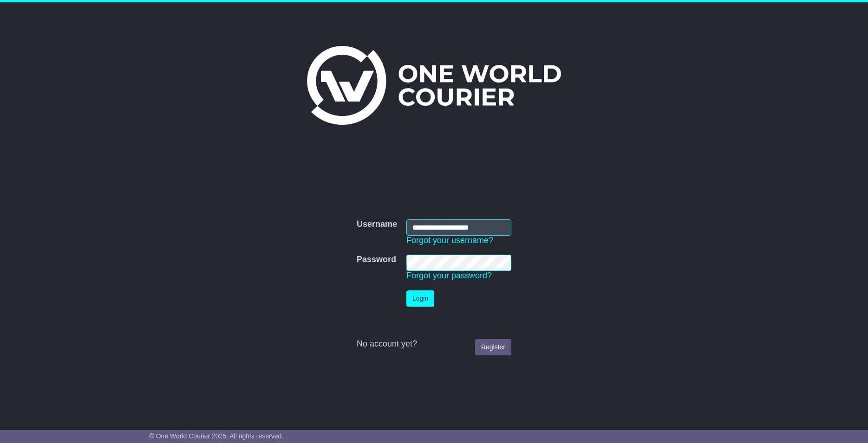  I want to click on a: Register, so click(493, 347).